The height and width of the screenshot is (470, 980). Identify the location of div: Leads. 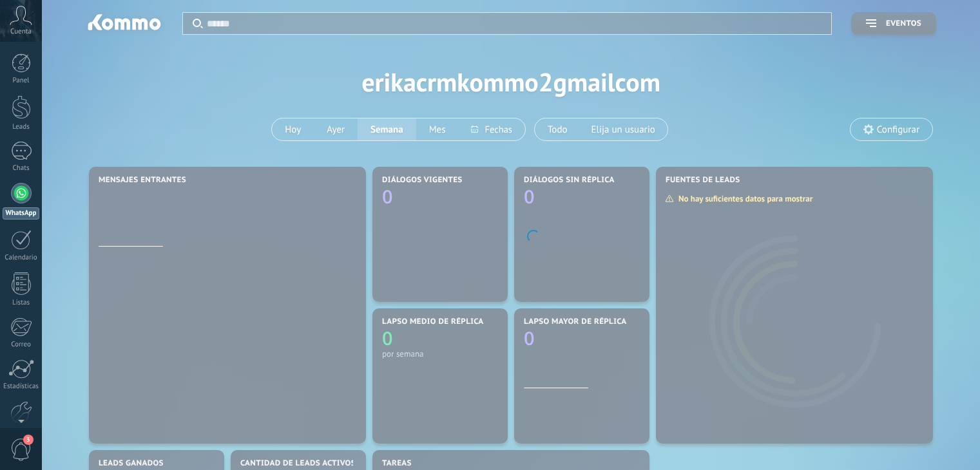
(21, 127).